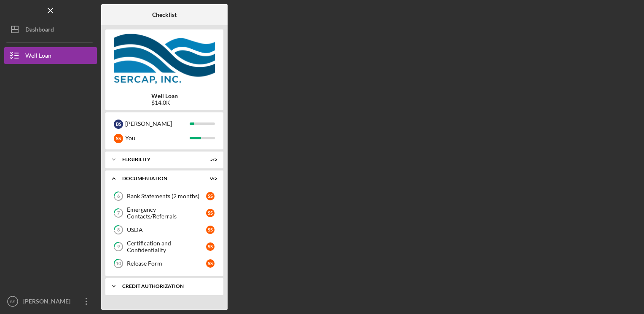  I want to click on div: Bank Statements (2 months), so click(166, 196).